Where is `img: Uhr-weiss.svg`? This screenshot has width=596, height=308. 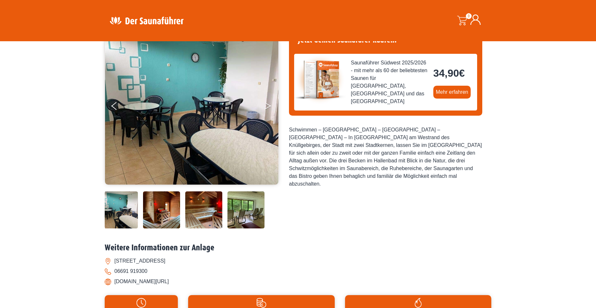
img: Uhr-weiss.svg is located at coordinates (141, 303).